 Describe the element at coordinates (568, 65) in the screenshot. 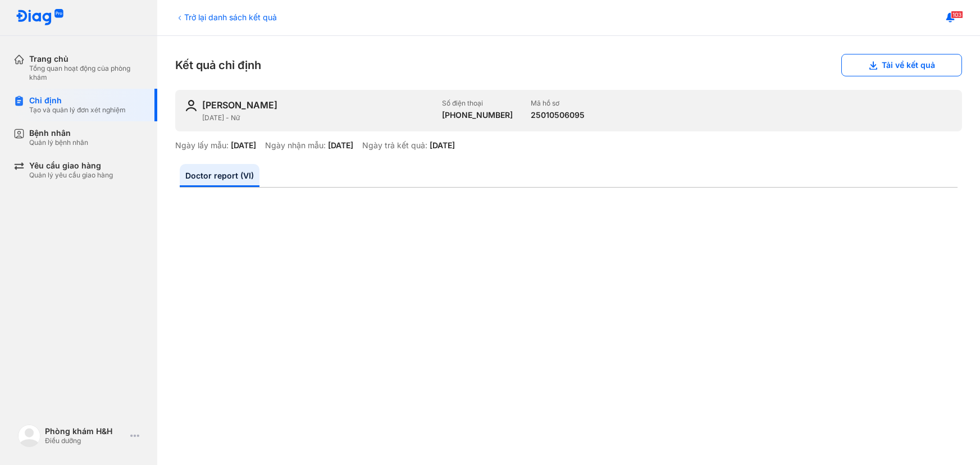

I see `div: Kết quả chỉ định` at that location.